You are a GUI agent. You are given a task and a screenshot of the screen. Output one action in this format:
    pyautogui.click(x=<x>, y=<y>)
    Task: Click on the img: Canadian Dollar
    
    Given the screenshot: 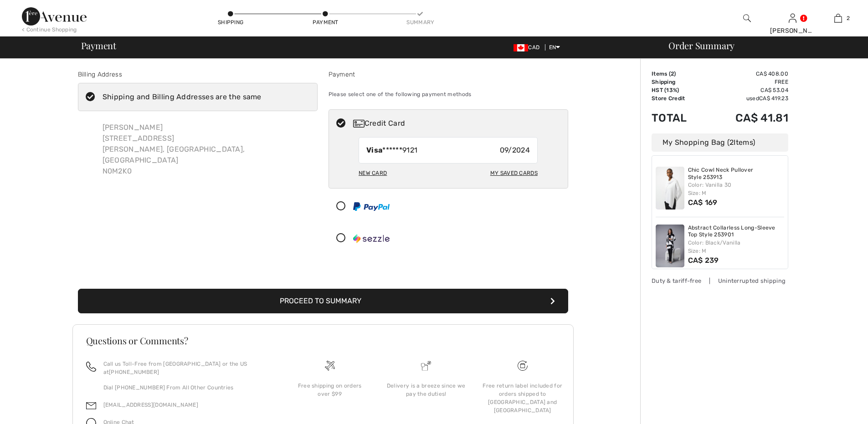 What is the action you would take?
    pyautogui.click(x=521, y=48)
    